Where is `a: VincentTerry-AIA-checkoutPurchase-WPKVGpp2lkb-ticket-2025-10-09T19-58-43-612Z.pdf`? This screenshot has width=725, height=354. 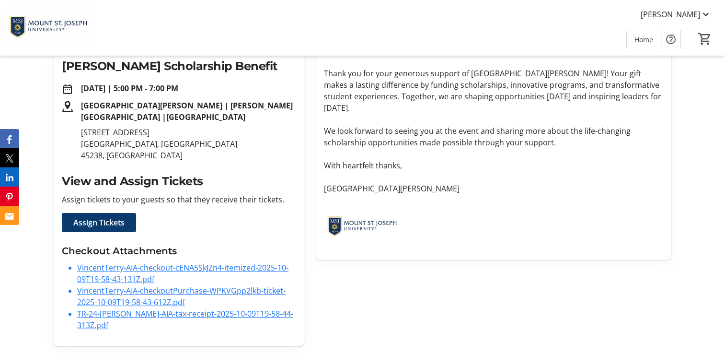 a: VincentTerry-AIA-checkoutPurchase-WPKVGpp2lkb-ticket-2025-10-09T19-58-43-612Z.pdf is located at coordinates (181, 296).